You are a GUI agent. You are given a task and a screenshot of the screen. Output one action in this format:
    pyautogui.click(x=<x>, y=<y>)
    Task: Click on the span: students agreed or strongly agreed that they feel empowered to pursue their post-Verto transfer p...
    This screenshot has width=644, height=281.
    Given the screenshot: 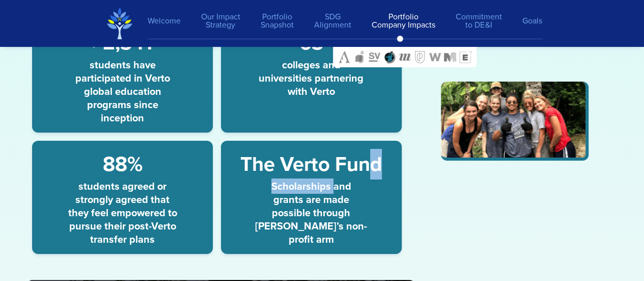 What is the action you would take?
    pyautogui.click(x=123, y=213)
    